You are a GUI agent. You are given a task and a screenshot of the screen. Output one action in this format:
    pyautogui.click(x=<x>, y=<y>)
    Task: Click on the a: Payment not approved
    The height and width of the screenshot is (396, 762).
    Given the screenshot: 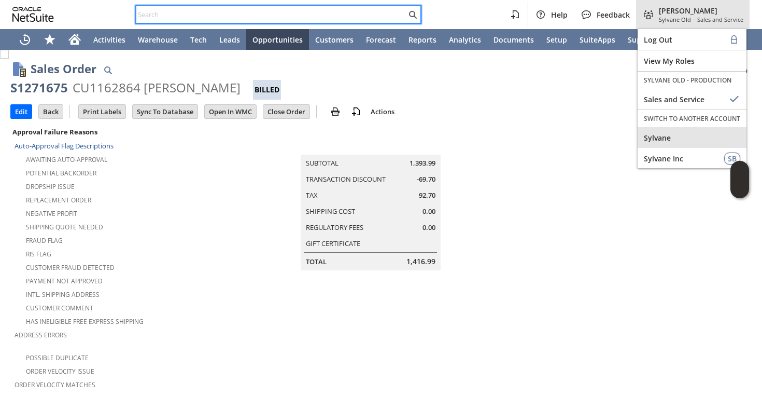 What is the action you would take?
    pyautogui.click(x=64, y=281)
    